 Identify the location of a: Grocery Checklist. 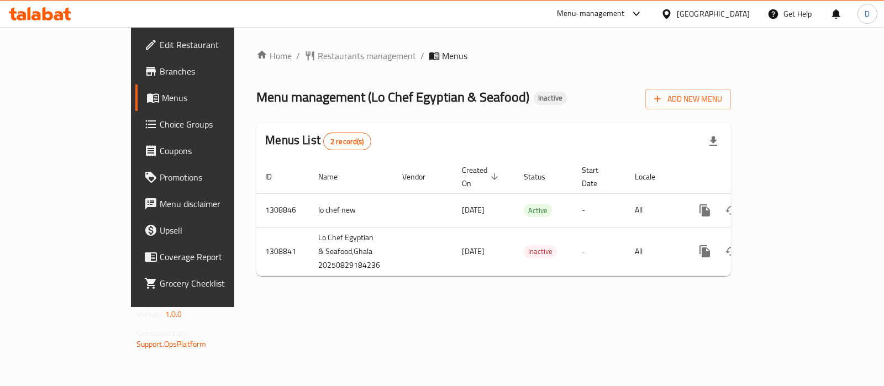
(207, 284).